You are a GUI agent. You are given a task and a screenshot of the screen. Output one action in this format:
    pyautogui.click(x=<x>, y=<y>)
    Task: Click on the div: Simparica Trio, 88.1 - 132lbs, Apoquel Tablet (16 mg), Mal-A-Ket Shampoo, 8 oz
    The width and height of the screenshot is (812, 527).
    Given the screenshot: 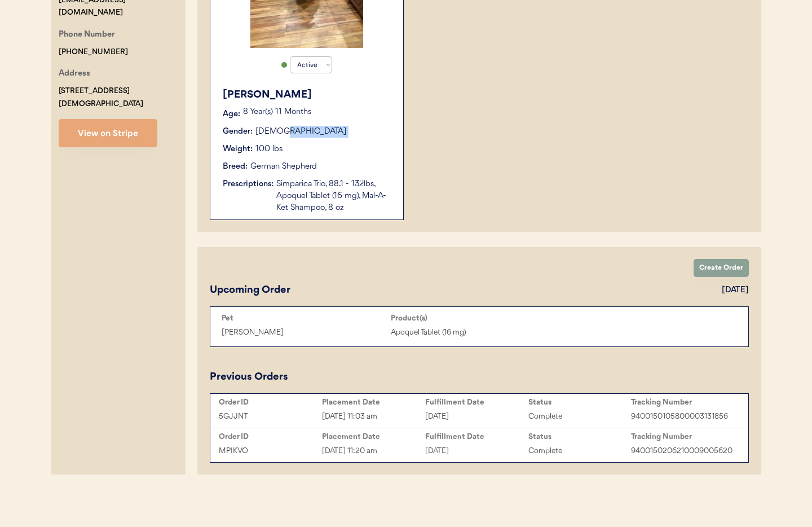 What is the action you would take?
    pyautogui.click(x=334, y=196)
    